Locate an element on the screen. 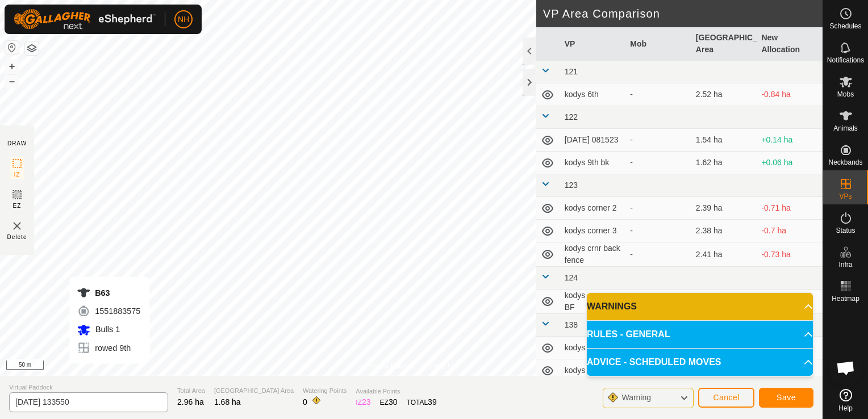  button: Map Layers is located at coordinates (32, 49).